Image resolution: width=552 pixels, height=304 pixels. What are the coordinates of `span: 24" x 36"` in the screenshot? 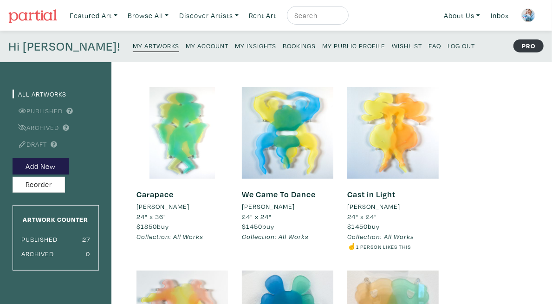 It's located at (151, 216).